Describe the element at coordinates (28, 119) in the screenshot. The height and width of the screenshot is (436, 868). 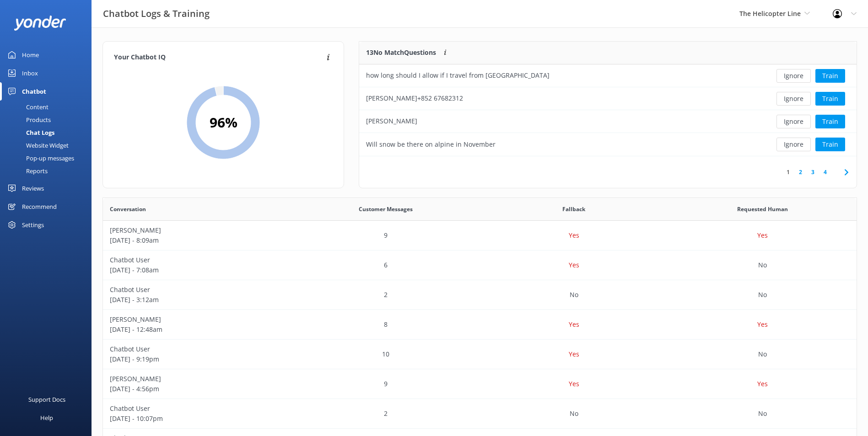
I see `div: Products` at that location.